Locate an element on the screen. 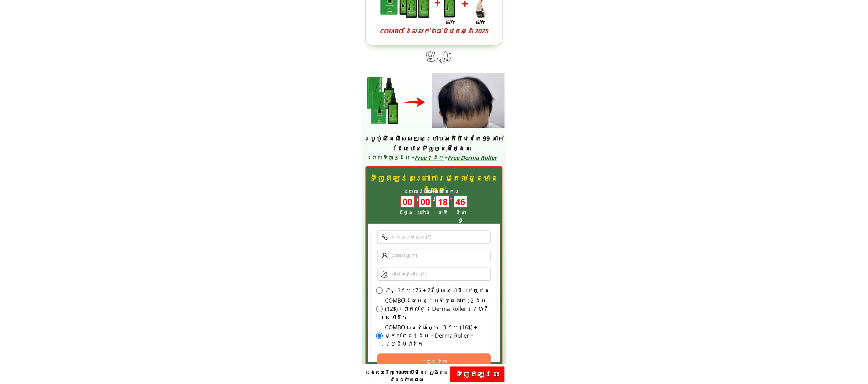  p: ទិញ​ឥឡូវនេះ is located at coordinates (477, 374).